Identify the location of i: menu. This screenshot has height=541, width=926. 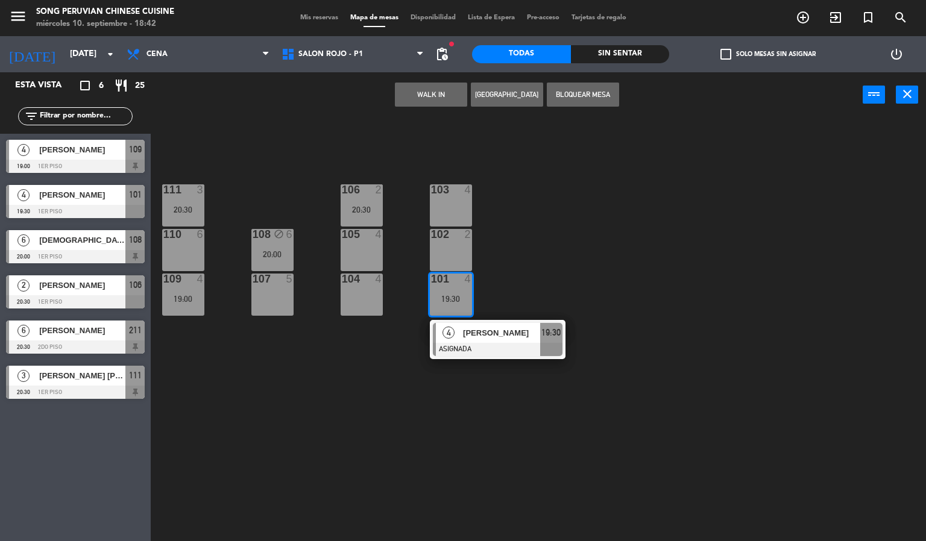
(18, 16).